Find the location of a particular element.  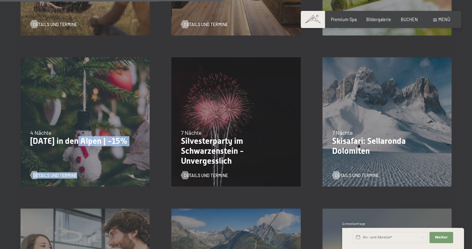

button: Weiter is located at coordinates (442, 237).